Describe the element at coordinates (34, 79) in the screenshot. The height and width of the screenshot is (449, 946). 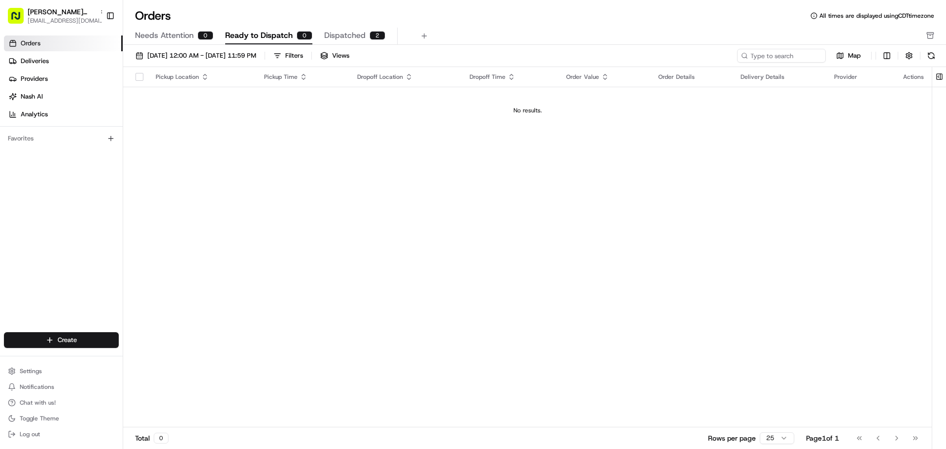
I see `span: Providers` at that location.